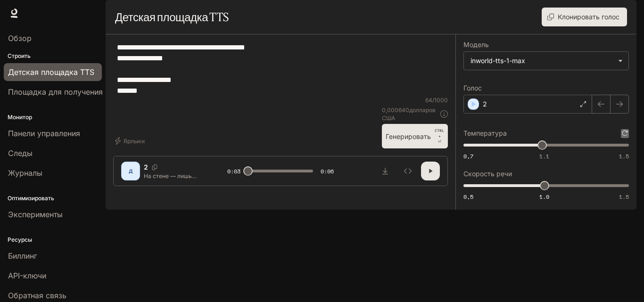 The width and height of the screenshot is (644, 302). What do you see at coordinates (588, 16) in the screenshot?
I see `font: Клонировать голос` at bounding box center [588, 16].